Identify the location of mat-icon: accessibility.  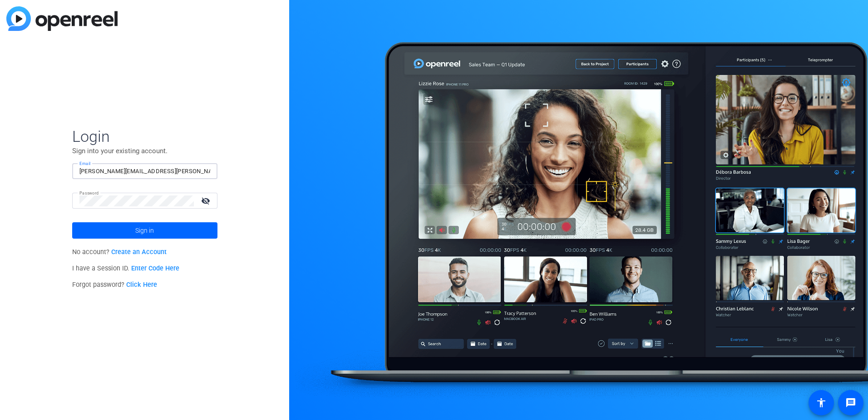
(821, 403).